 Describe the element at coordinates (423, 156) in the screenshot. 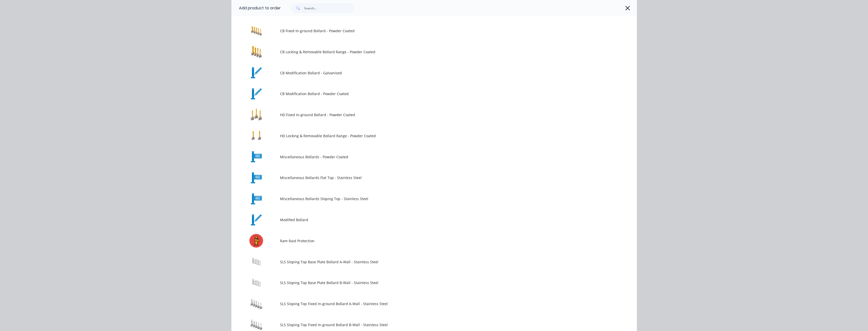

I see `span: Miscellaneous Bollards - Powder Coated` at that location.